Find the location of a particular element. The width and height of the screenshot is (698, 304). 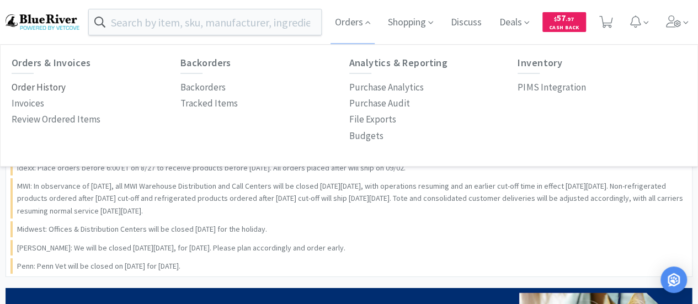

p: PIMS Integration is located at coordinates (551, 87).